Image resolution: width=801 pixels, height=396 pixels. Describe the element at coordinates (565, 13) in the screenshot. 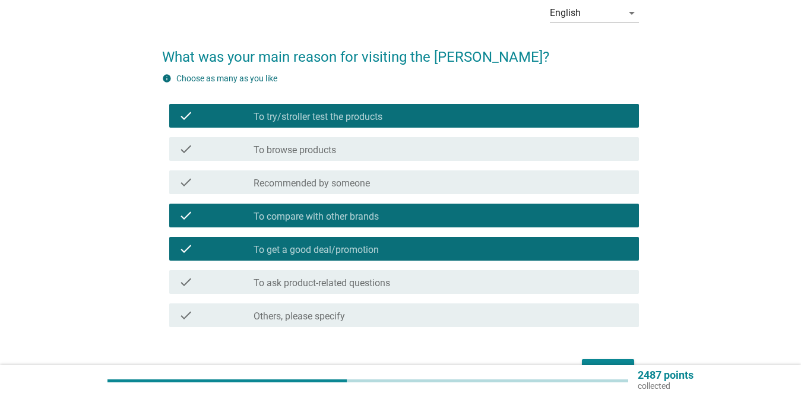

I see `div: English` at that location.